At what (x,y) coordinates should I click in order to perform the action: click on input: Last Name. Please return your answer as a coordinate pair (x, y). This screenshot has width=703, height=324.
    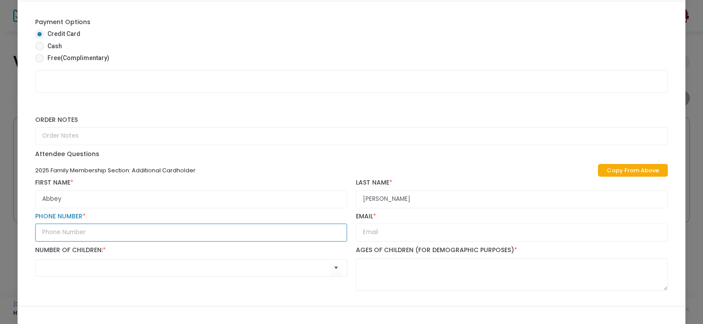
    Looking at the image, I should click on (512, 199).